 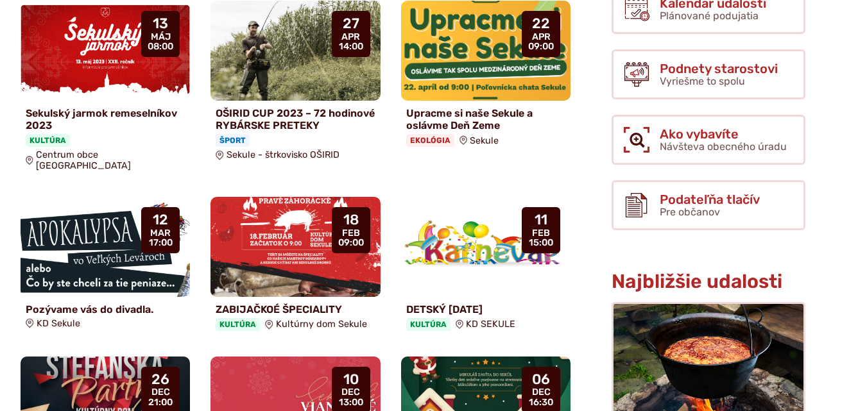 I want to click on a: Upracme si naše Sekule a oslávme Deň Zeme EkológiaSekule 22 apr 09:00, so click(x=486, y=76).